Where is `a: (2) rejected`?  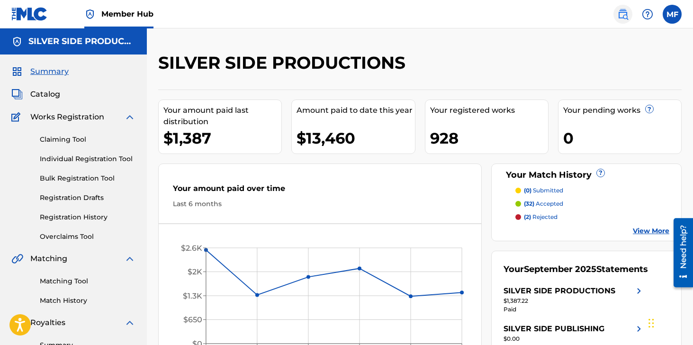 a: (2) rejected is located at coordinates (592, 217).